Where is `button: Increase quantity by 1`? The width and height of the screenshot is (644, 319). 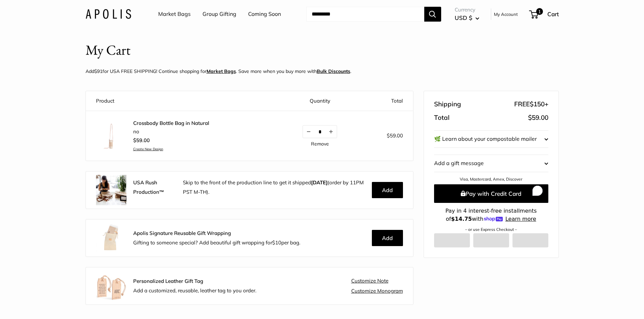
button: Increase quantity by 1 is located at coordinates (331, 132).